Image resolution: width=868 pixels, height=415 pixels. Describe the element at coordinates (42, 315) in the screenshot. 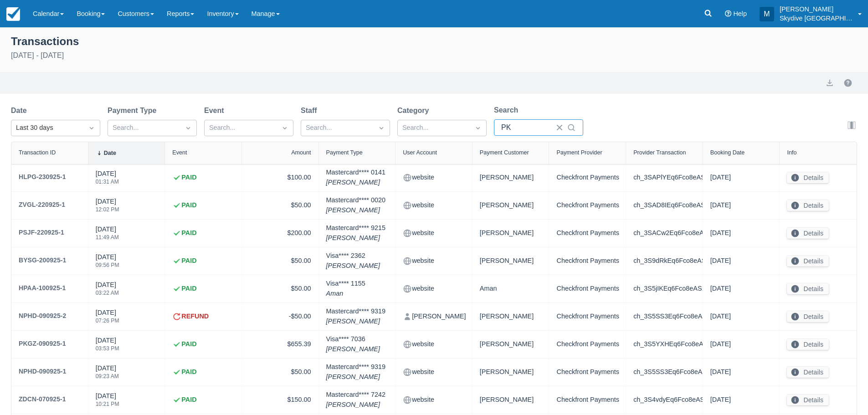

I see `div: NPHD-090925-2` at that location.